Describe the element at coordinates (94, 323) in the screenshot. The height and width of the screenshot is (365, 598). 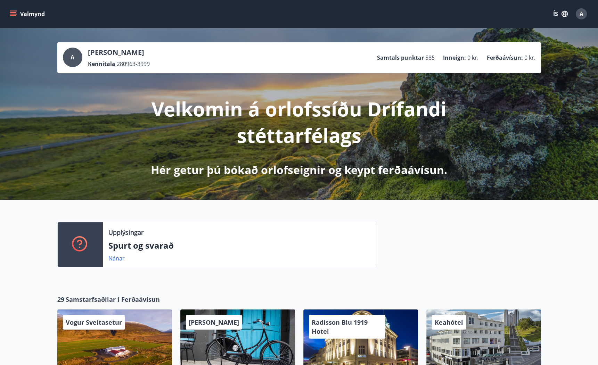
I see `span: Vogur Sveitasetur` at that location.